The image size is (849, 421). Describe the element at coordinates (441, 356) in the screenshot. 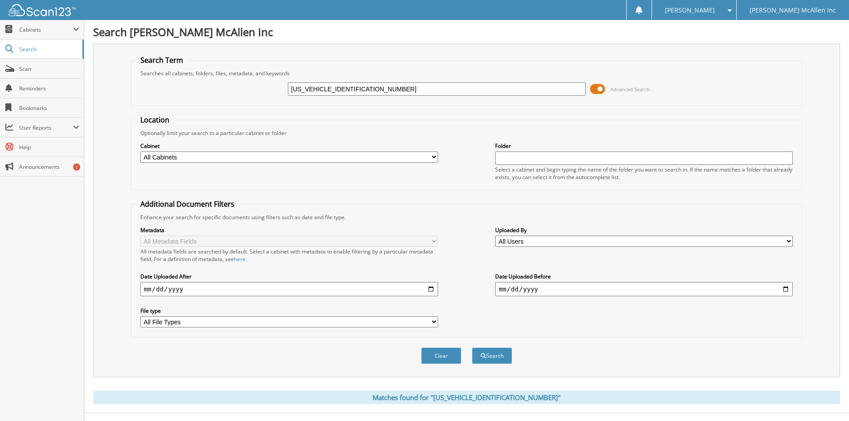

I see `button: Clear` at that location.